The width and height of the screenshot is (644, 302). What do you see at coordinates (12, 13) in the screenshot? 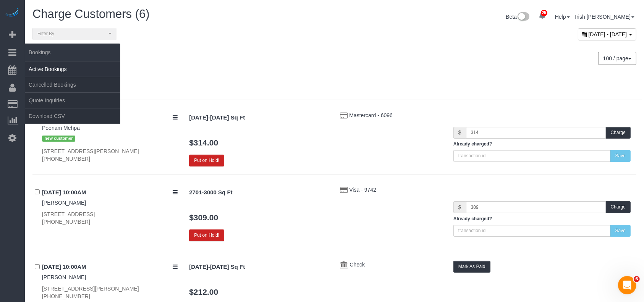
I see `a: Automaid Logo` at bounding box center [12, 13].